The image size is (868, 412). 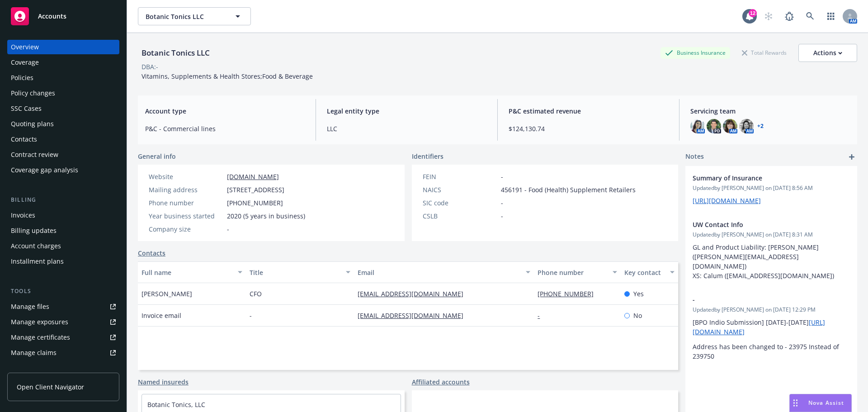 What do you see at coordinates (64, 200) in the screenshot?
I see `div: Billing` at bounding box center [64, 200].